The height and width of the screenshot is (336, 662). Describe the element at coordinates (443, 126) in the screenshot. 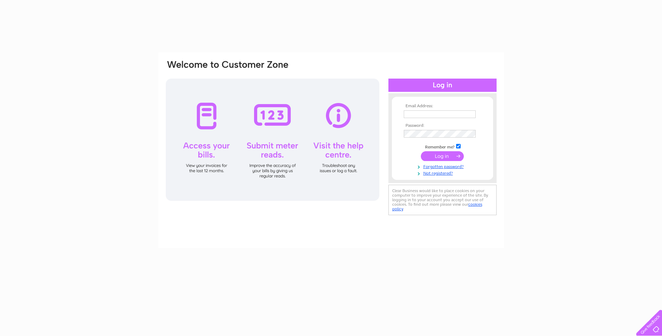

I see `th: Password:` at that location.